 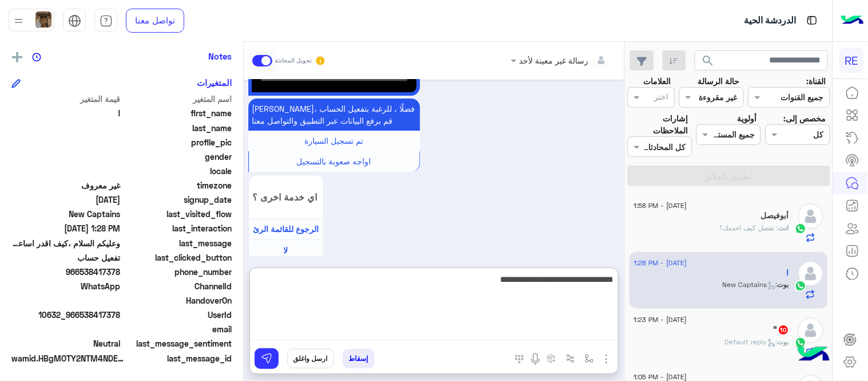 I want to click on span: 0, so click(x=66, y=343).